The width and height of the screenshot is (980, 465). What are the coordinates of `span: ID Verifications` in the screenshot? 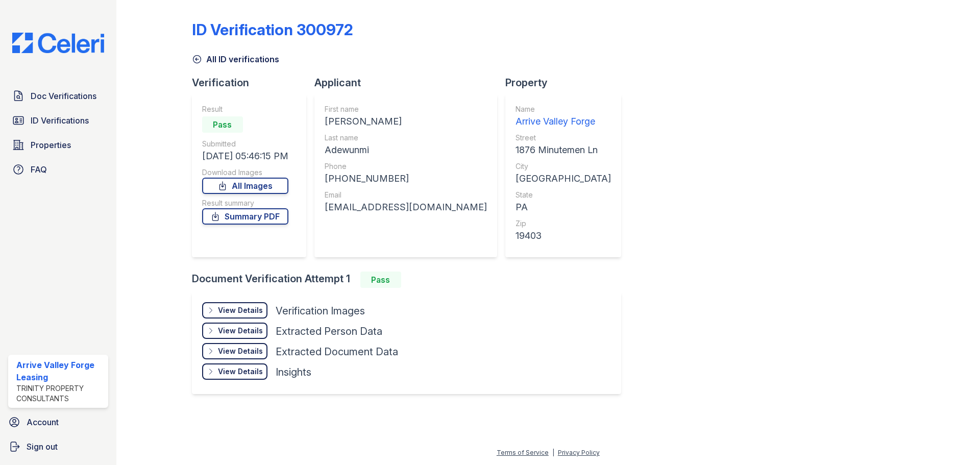 It's located at (60, 121).